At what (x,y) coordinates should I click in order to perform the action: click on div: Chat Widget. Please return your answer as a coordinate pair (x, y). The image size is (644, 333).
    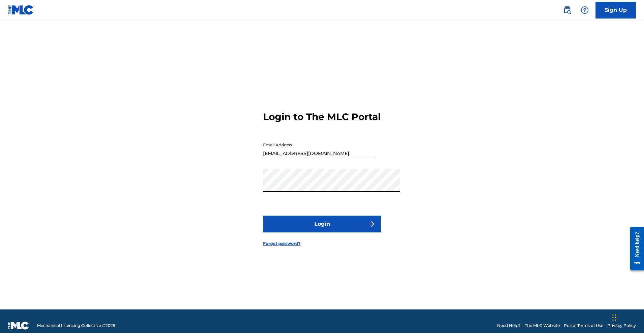
    Looking at the image, I should click on (627, 317).